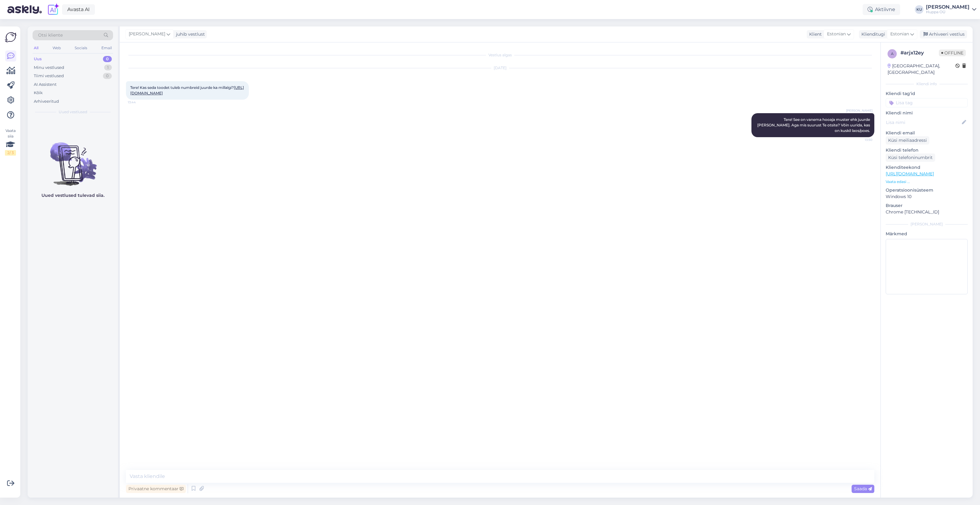 The width and height of the screenshot is (980, 505). I want to click on div: AI Assistent, so click(45, 85).